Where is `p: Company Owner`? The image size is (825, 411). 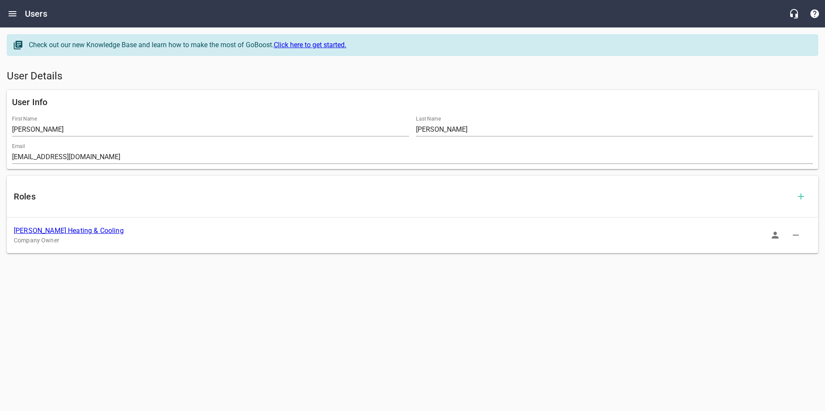 p: Company Owner is located at coordinates (405, 241).